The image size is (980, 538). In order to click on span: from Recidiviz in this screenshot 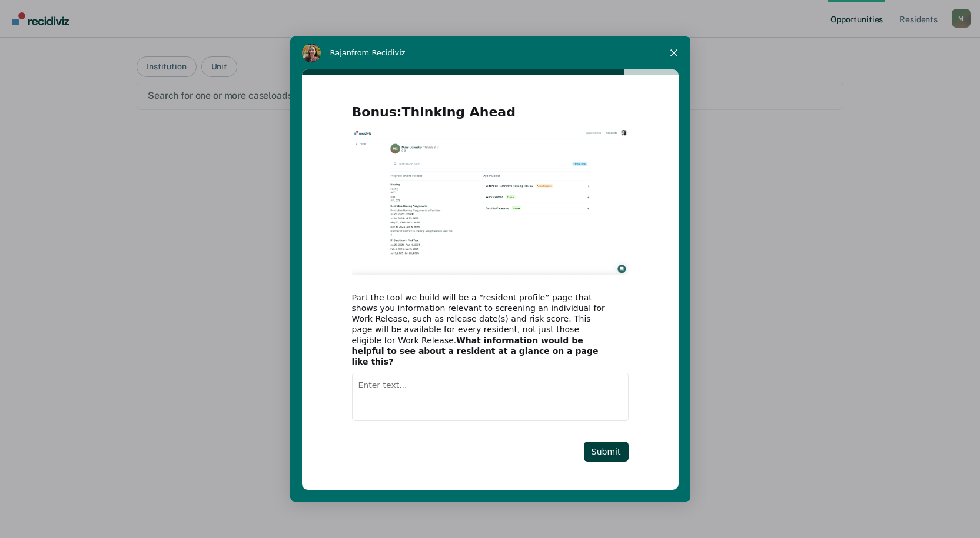, I will do `click(378, 52)`.